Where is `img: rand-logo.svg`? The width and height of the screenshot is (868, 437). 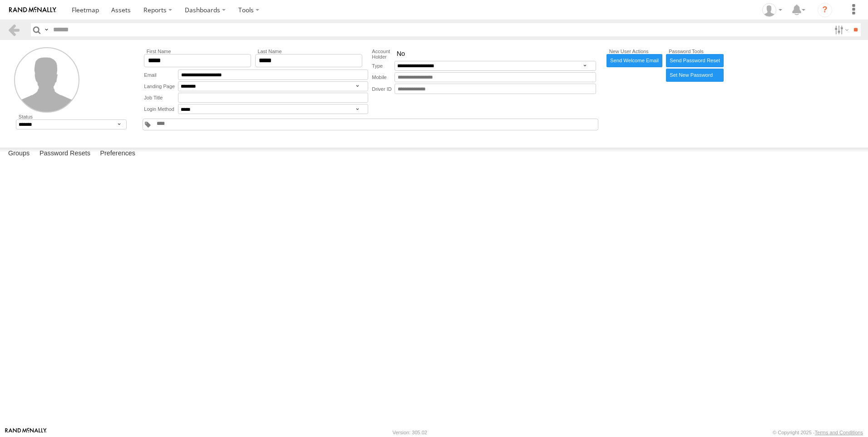
img: rand-logo.svg is located at coordinates (32, 10).